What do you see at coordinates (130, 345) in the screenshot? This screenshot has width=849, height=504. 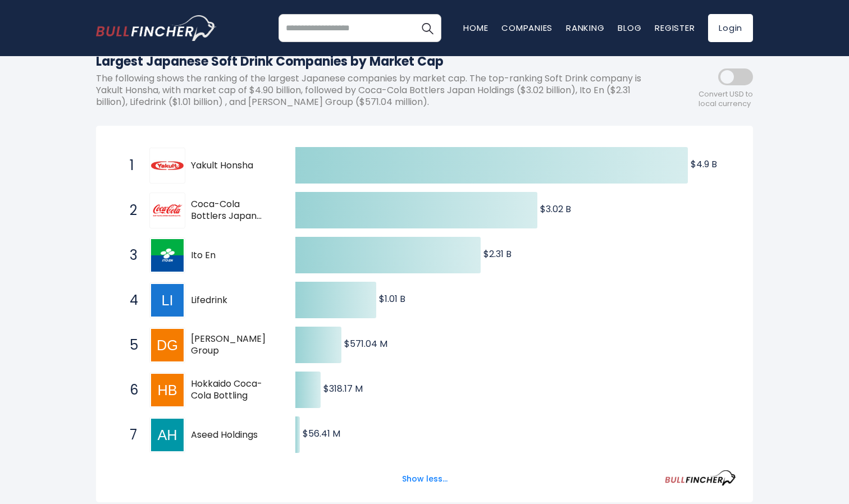 I see `span: 5` at bounding box center [130, 345].